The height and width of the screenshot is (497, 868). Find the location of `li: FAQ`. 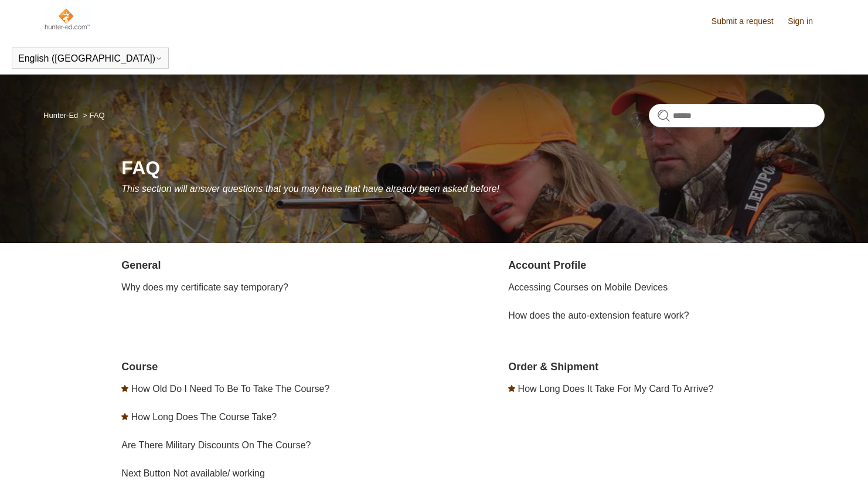

li: FAQ is located at coordinates (93, 115).